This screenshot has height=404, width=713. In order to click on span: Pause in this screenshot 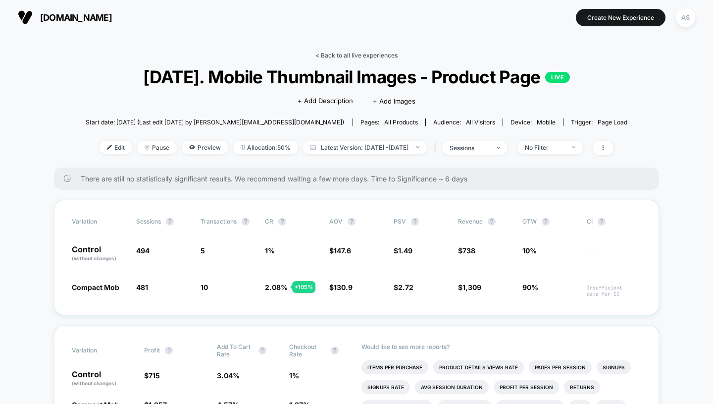, I will do `click(157, 147)`.